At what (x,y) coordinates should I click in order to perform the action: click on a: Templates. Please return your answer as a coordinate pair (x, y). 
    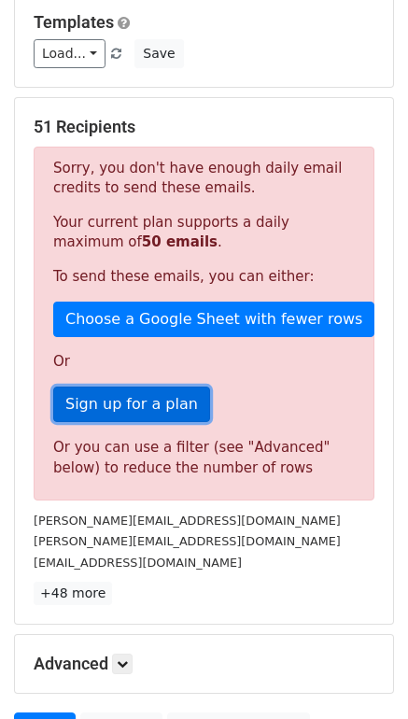
    Looking at the image, I should click on (74, 21).